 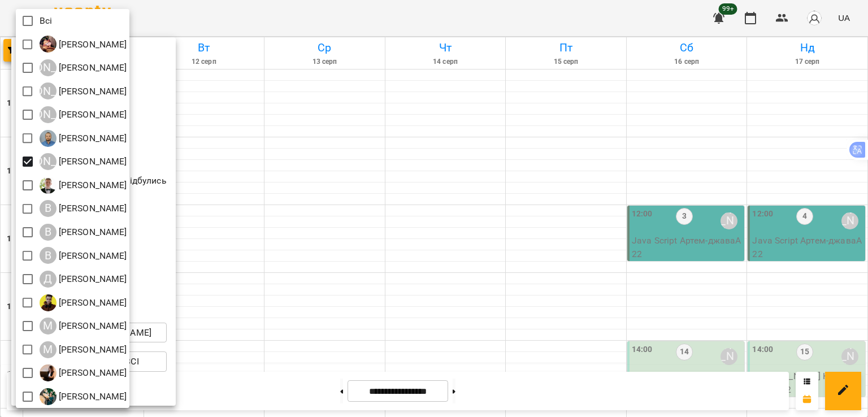 What do you see at coordinates (83, 373) in the screenshot?
I see `div: Надія Шрай` at bounding box center [83, 373].